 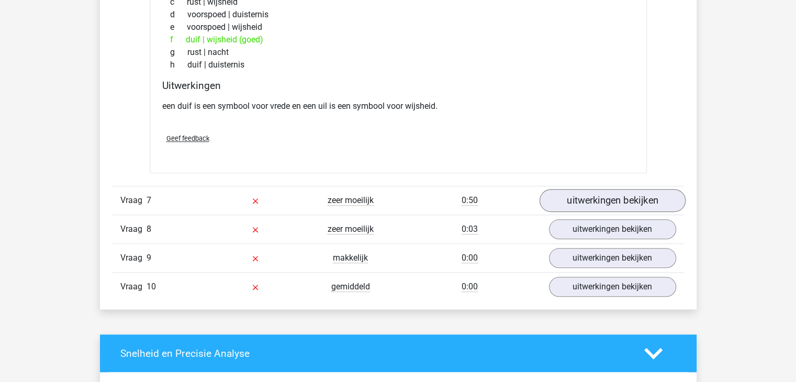 What do you see at coordinates (149, 200) in the screenshot?
I see `span: 7` at bounding box center [149, 200].